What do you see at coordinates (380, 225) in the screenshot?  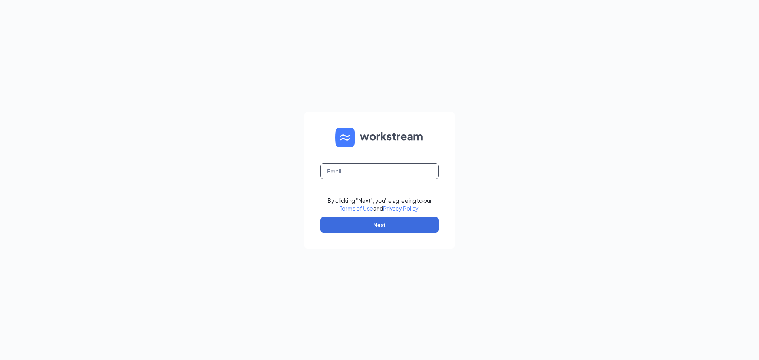 I see `button: Next` at bounding box center [380, 225].